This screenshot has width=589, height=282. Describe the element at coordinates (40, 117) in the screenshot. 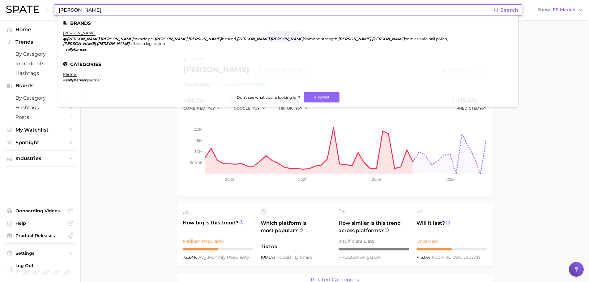

I see `a: Posts` at that location.